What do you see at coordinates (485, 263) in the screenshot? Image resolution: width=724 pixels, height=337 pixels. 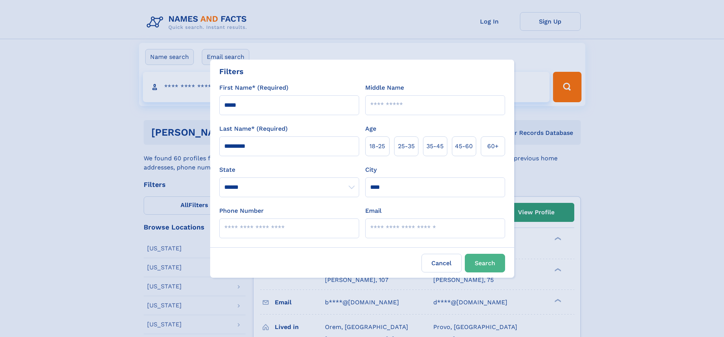 I see `button: Search` at bounding box center [485, 263].